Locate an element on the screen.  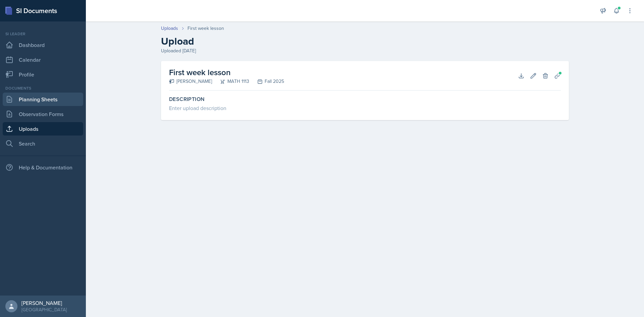
label: Description is located at coordinates (365, 100).